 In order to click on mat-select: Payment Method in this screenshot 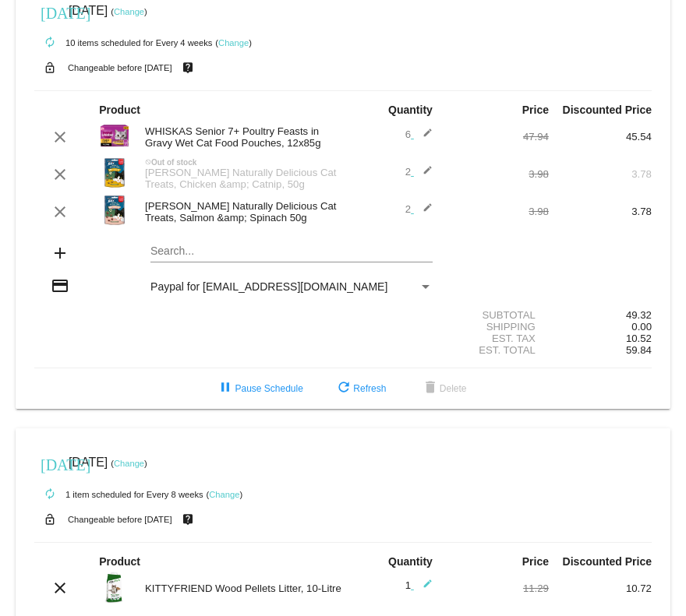, I will do `click(292, 287)`.